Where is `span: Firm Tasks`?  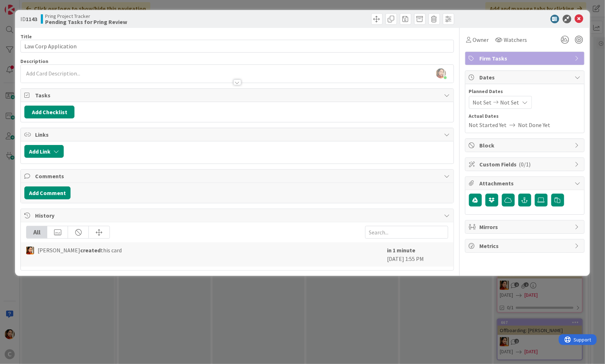 span: Firm Tasks is located at coordinates (526, 58).